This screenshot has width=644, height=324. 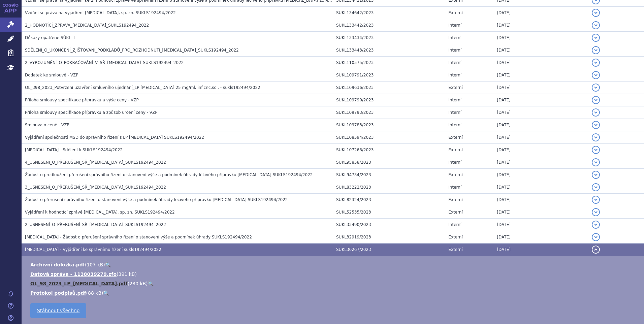 I want to click on td: SUKL109783/2023, so click(x=389, y=125).